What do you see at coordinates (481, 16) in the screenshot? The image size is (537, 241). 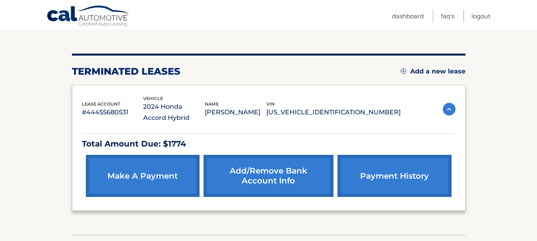 I see `a: Logout` at bounding box center [481, 16].